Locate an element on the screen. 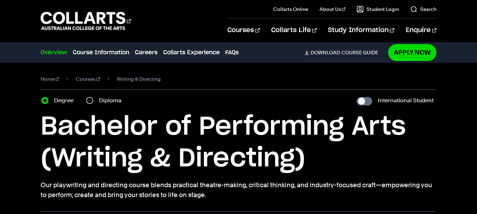 The height and width of the screenshot is (214, 477). a: Overview is located at coordinates (54, 53).